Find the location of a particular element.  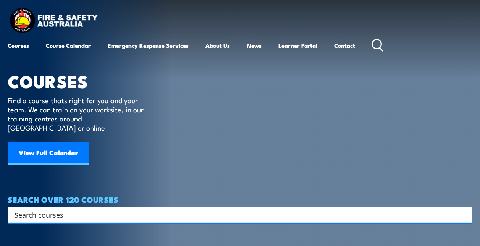

a: Contact is located at coordinates (345, 45).